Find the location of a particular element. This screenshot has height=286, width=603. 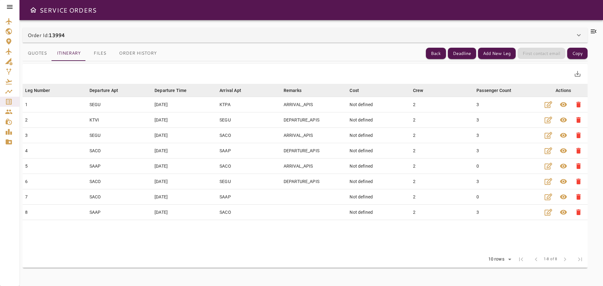

td: KTVI is located at coordinates (119, 120).